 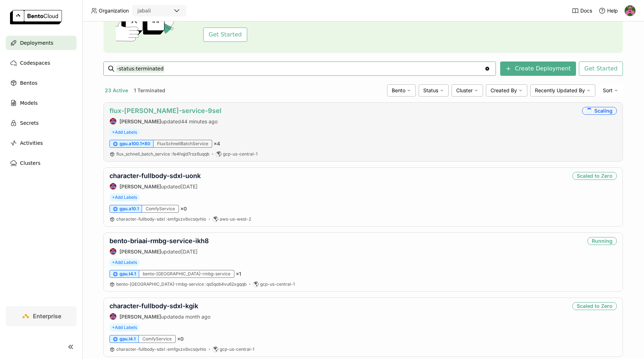 I want to click on span: Deployments, so click(x=37, y=43).